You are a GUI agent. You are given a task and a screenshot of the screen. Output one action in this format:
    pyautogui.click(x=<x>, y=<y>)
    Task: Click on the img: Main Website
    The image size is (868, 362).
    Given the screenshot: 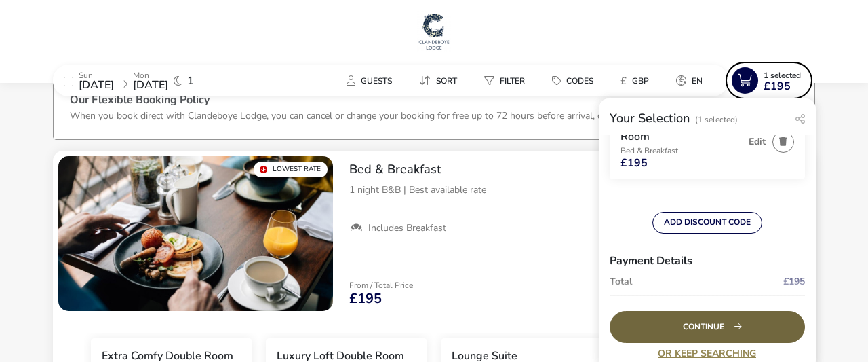 What is the action you would take?
    pyautogui.click(x=434, y=31)
    